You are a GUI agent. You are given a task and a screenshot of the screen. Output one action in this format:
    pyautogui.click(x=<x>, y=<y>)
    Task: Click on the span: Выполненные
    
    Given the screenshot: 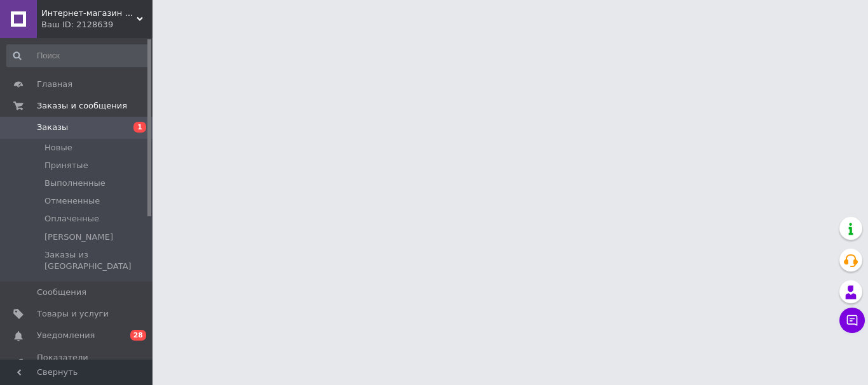 What is the action you would take?
    pyautogui.click(x=75, y=183)
    